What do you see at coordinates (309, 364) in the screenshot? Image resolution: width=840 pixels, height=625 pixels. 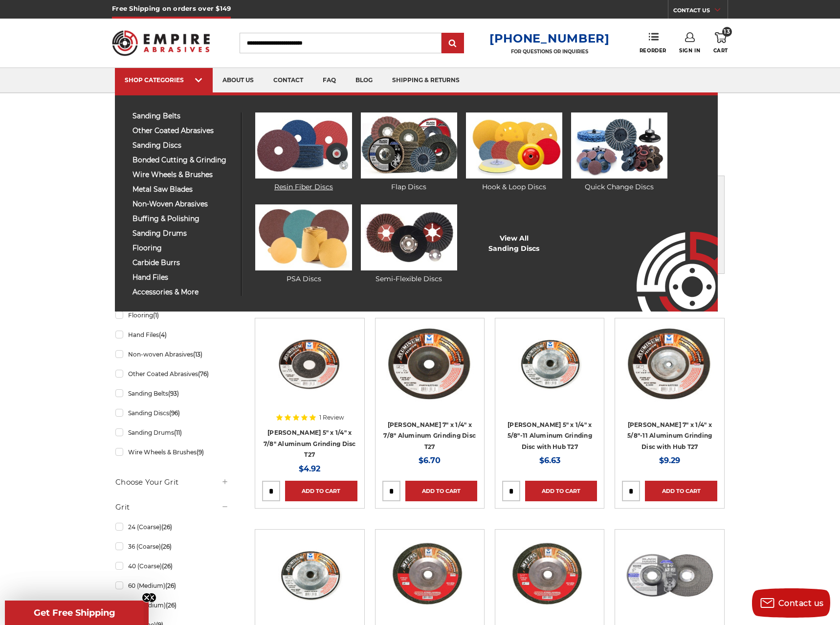 I see `img: 5" Aluminum Grinding Wheel` at bounding box center [309, 364].